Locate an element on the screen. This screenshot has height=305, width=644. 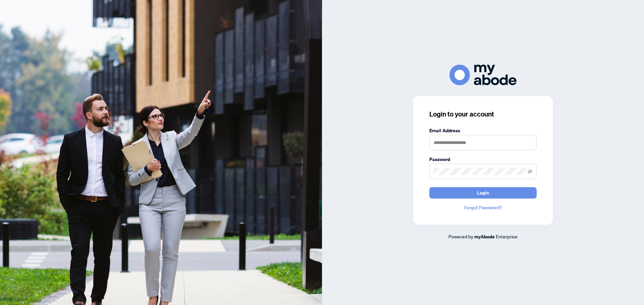
span: Enterprise is located at coordinates (507, 236).